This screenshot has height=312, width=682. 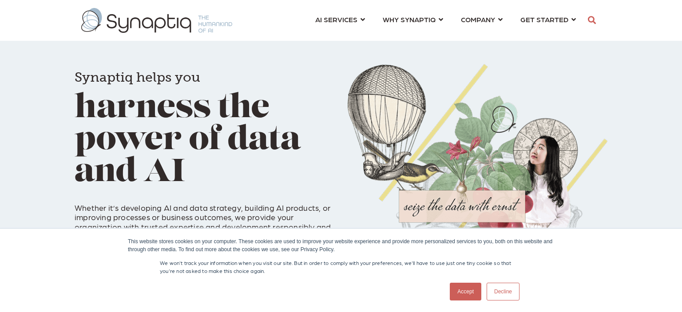 I want to click on a: WHY SYNAPTIQ, so click(x=413, y=19).